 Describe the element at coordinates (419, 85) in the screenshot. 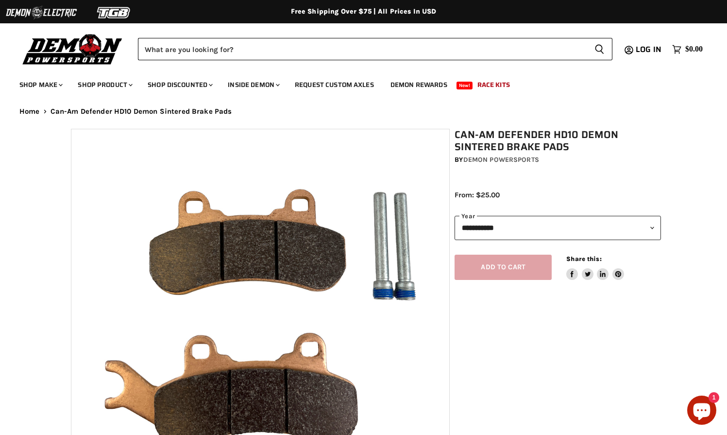

I see `a: Demon Rewards` at that location.